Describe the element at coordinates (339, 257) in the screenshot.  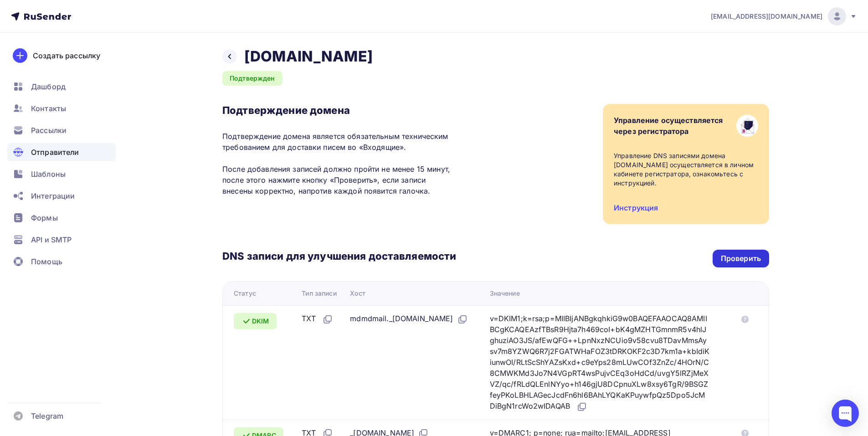
I see `h3: DNS записи для улучшения доставляемости` at that location.